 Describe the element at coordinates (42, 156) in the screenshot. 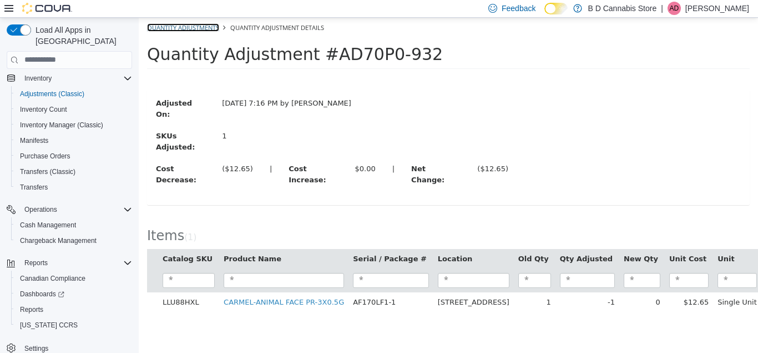

I see `label: Cost Decrease:` at that location.